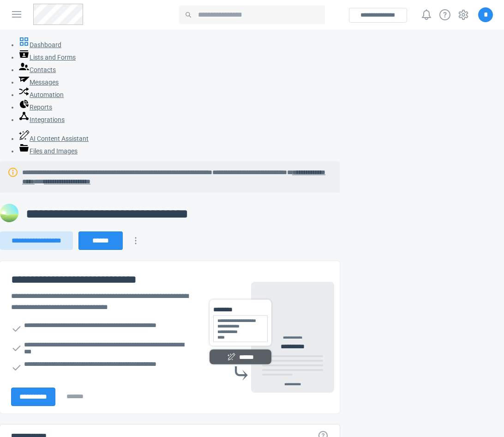  What do you see at coordinates (41, 107) in the screenshot?
I see `span: Reports` at bounding box center [41, 107].